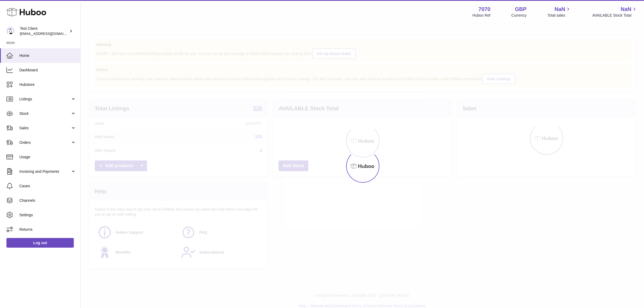 Image resolution: width=644 pixels, height=308 pixels. I want to click on span: Usage, so click(48, 157).